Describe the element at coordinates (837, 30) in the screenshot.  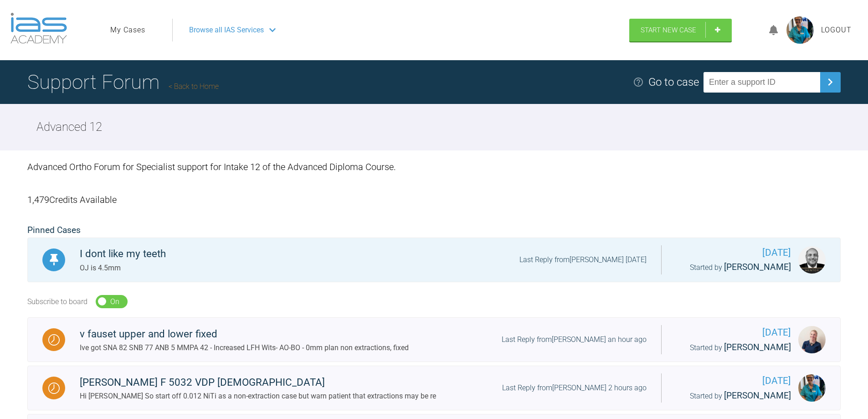
I see `span: Logout` at that location.